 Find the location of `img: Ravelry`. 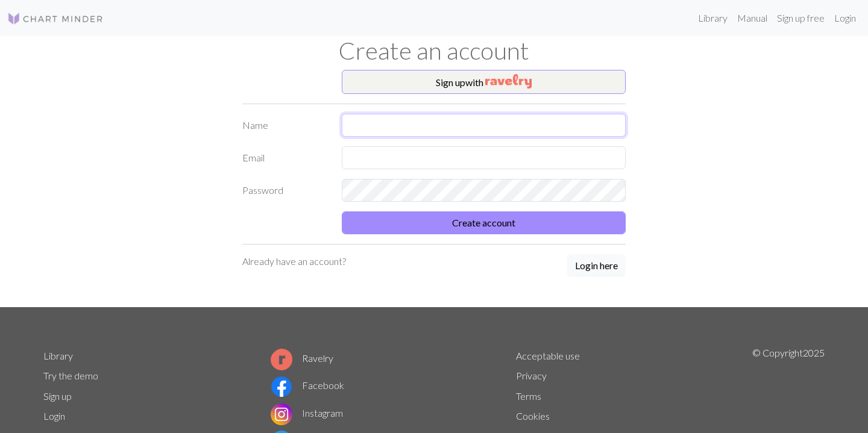

img: Ravelry is located at coordinates (508, 81).